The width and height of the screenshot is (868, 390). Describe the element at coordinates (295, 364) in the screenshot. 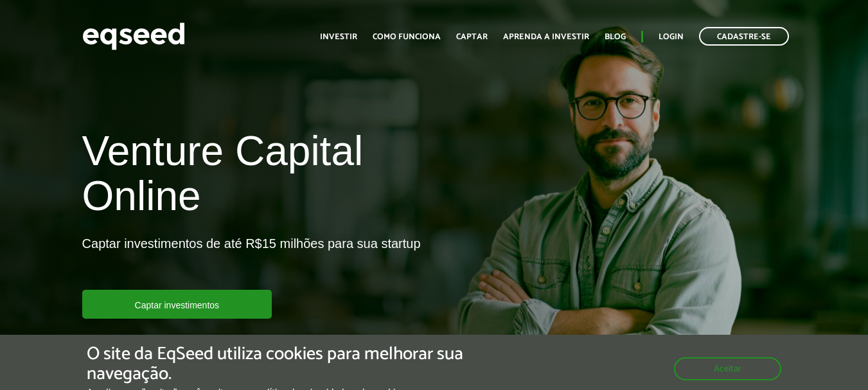

I see `h5: O site da EqSeed utiliza cookies para melhorar sua navegação.` at that location.